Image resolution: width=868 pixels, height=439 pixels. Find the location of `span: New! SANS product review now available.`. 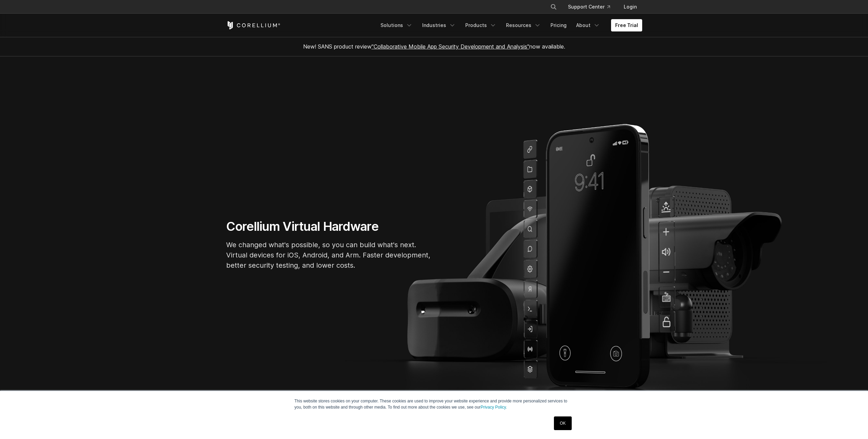

span: New! SANS product review now available. is located at coordinates (434, 46).